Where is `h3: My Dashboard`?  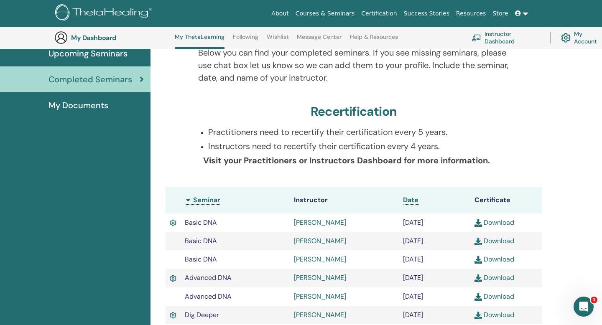 h3: My Dashboard is located at coordinates (113, 38).